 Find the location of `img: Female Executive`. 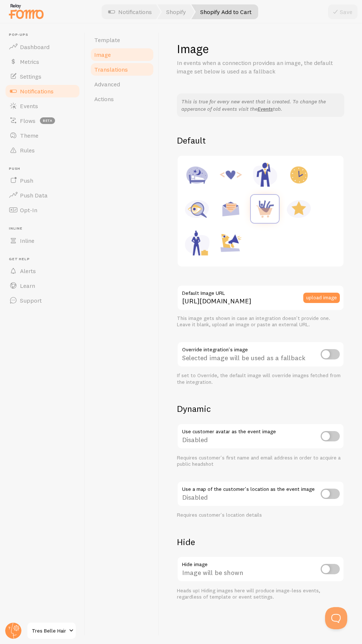

img: Female Executive is located at coordinates (197, 243).